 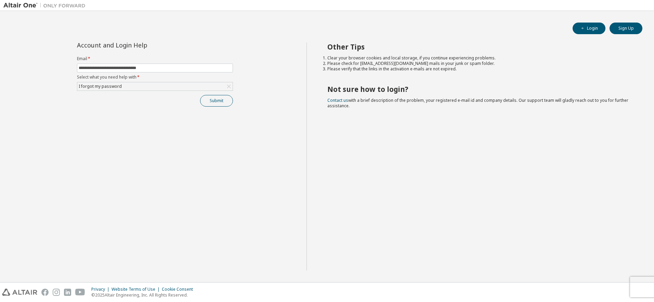 I want to click on img: instagram.svg, so click(x=56, y=293).